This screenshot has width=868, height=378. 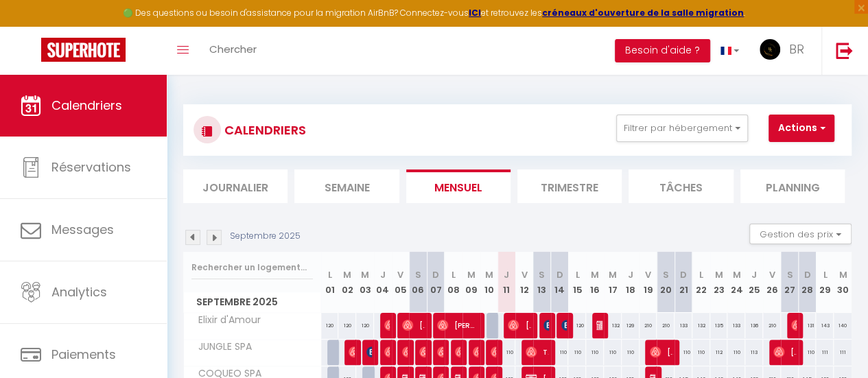 What do you see at coordinates (347, 282) in the screenshot?
I see `th: 02` at bounding box center [347, 282].